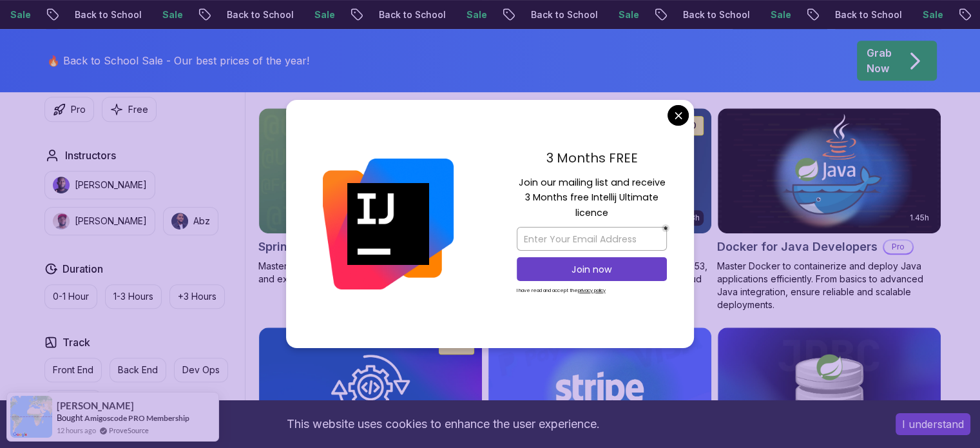 Image resolution: width=980 pixels, height=448 pixels. Describe the element at coordinates (371, 171) in the screenshot. I see `img: Spring Data JPA card` at that location.